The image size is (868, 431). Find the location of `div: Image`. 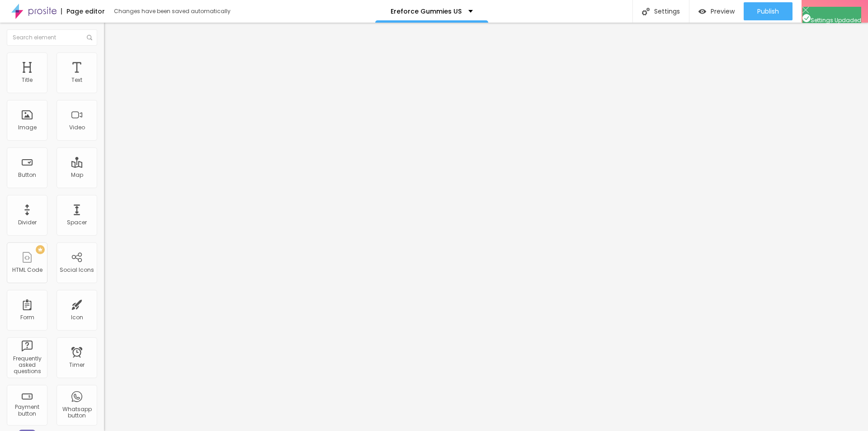

div: Image is located at coordinates (27, 127).